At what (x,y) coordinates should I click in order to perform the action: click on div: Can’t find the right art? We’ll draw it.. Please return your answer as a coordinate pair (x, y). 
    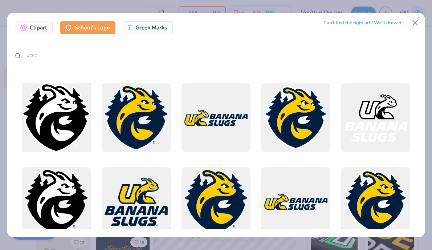
    Looking at the image, I should click on (363, 23).